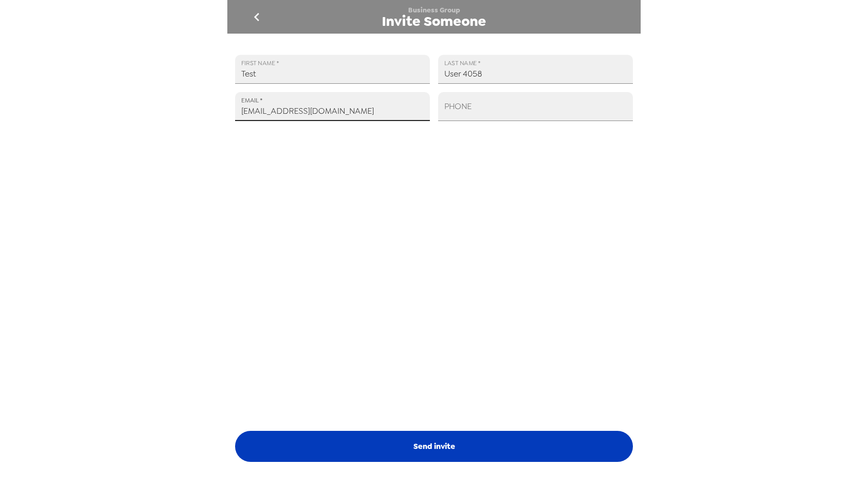 This screenshot has height=480, width=868. Describe the element at coordinates (434, 446) in the screenshot. I see `button: Send invite` at that location.